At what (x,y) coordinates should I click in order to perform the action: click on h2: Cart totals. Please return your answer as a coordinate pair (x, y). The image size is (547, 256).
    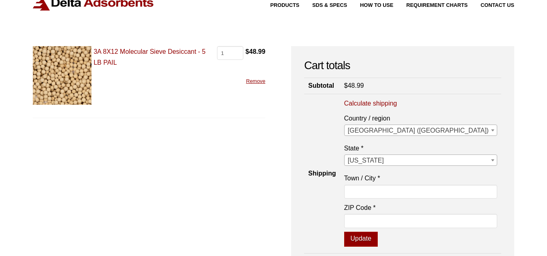
    Looking at the image, I should click on (402, 66).